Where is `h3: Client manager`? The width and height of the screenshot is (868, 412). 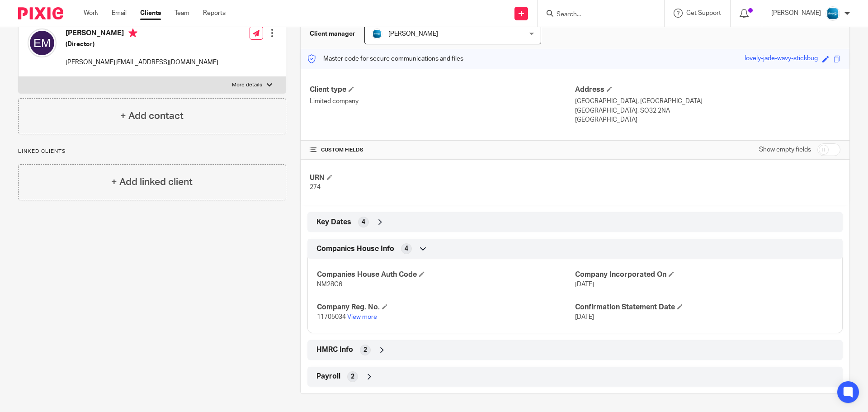 h3: Client manager is located at coordinates (332, 34).